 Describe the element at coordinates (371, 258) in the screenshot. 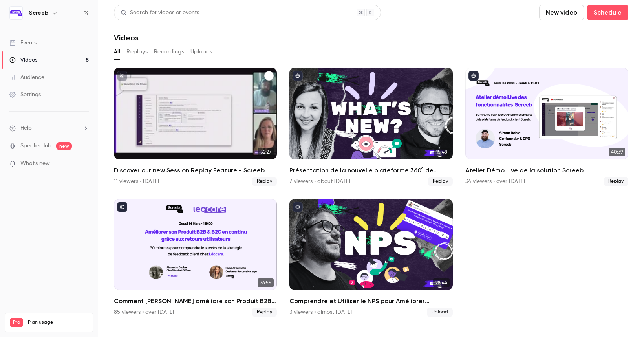

I see `li: Comprendre et Utiliser le NPS pour Améliorer l'Expérience Client et de votre Produit 🌟` at that location.